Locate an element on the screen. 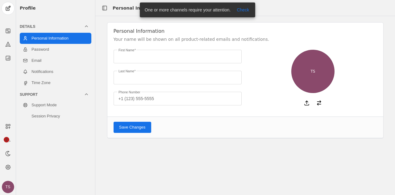  a: Time Zone is located at coordinates (56, 83).